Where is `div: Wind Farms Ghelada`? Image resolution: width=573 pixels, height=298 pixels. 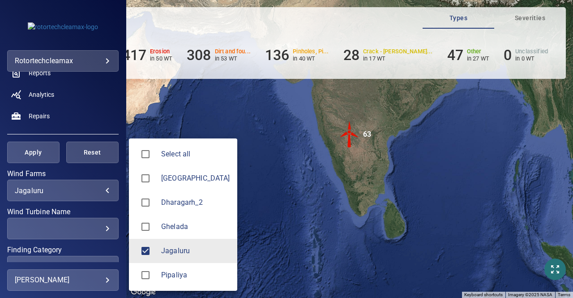 div: Wind Farms Ghelada is located at coordinates (196, 226).